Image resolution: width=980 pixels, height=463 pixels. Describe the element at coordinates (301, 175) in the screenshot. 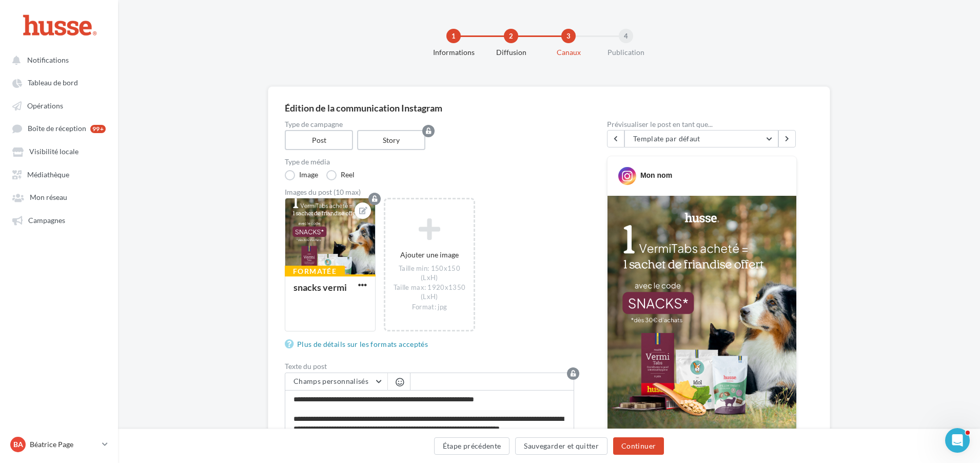

I see `label: Image` at that location.